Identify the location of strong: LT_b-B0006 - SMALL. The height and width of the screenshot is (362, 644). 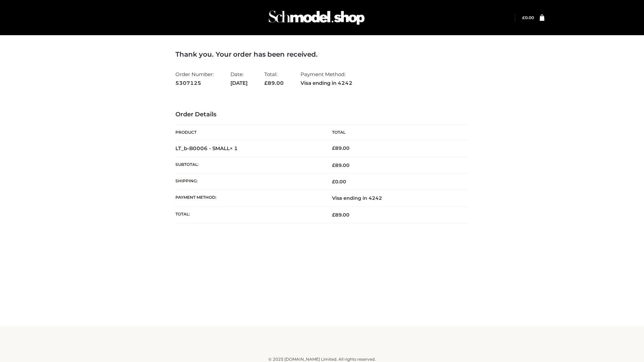
(207, 148).